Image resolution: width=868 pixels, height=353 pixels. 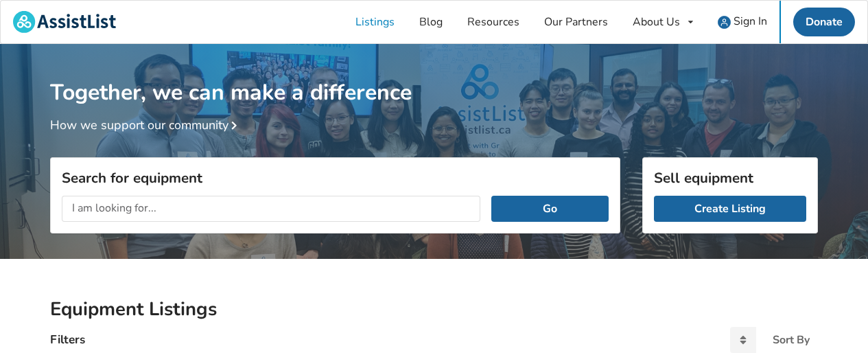 I want to click on a: Blog, so click(x=431, y=22).